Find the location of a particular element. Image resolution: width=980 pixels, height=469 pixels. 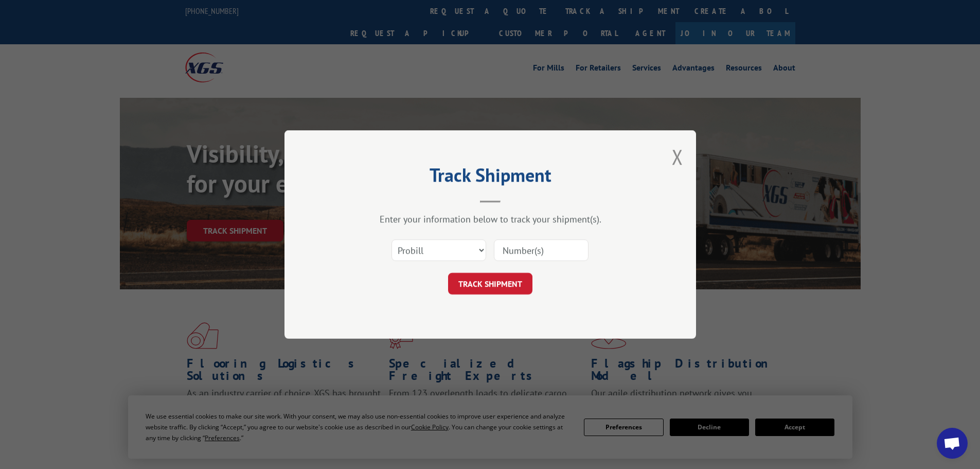

div: Open chat is located at coordinates (952, 443).